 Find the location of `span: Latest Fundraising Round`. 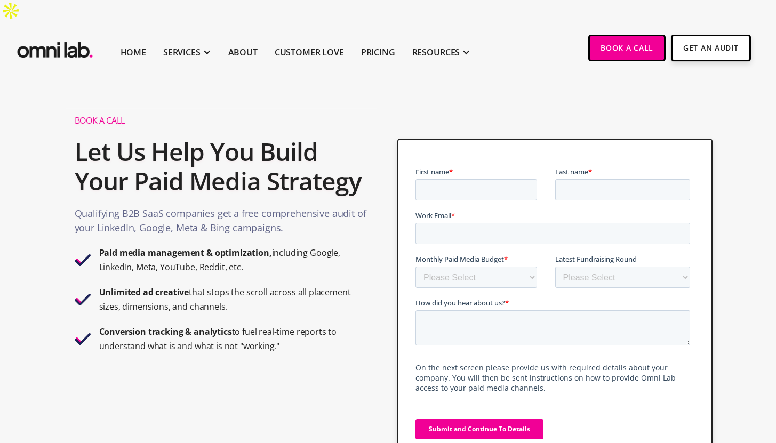

span: Latest Fundraising Round is located at coordinates (180, 93).